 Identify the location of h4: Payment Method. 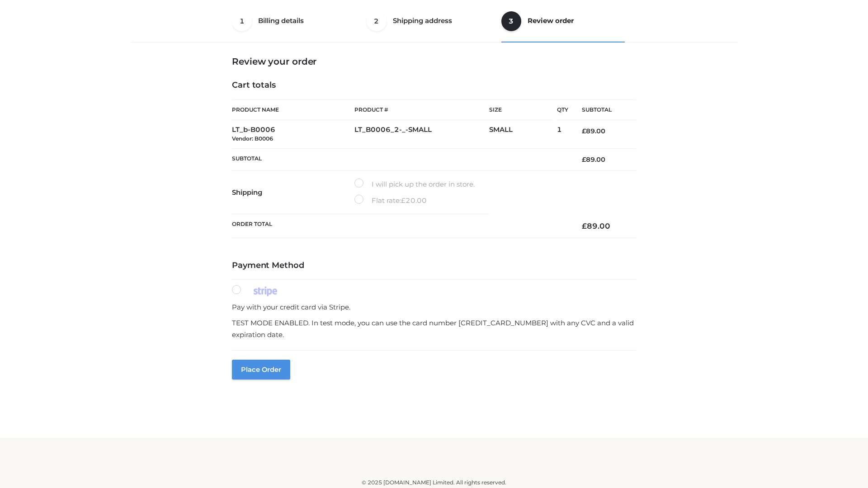
(434, 266).